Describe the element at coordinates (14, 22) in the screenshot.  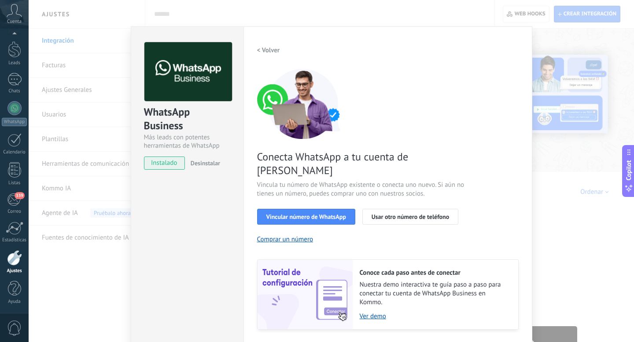
I see `span: Cuenta` at that location.